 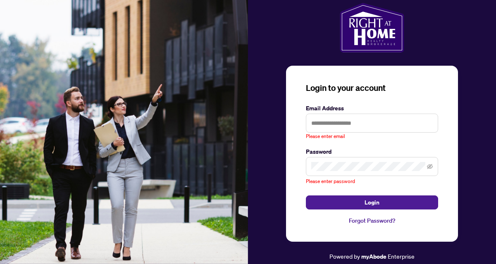 I want to click on button: Login, so click(x=372, y=203).